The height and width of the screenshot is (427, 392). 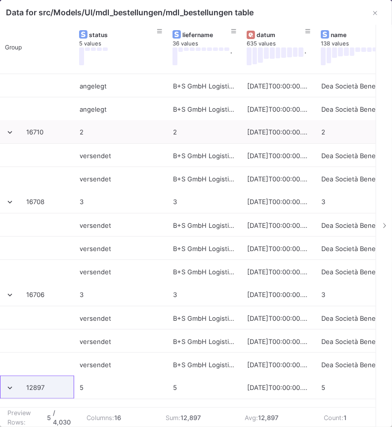 I want to click on div: 16710, so click(x=47, y=132).